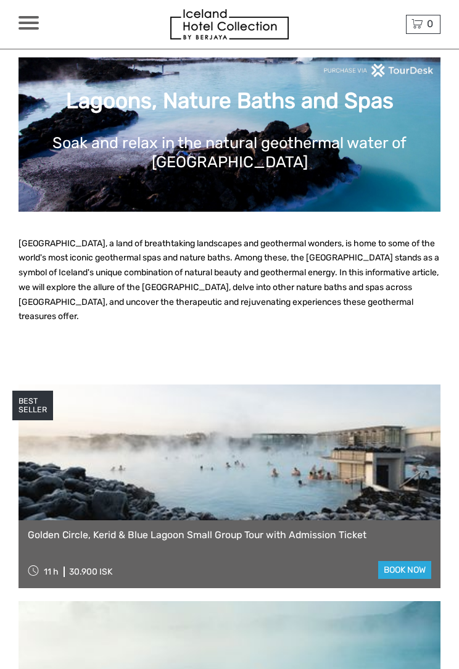 The image size is (459, 669). Describe the element at coordinates (33, 406) in the screenshot. I see `div: BEST SELLER` at that location.